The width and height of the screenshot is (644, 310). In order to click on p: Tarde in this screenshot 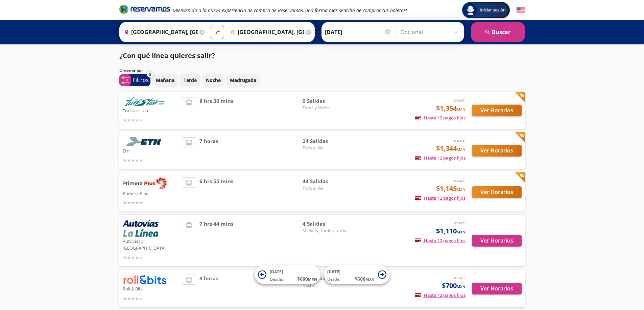, I will do `click(190, 80)`.